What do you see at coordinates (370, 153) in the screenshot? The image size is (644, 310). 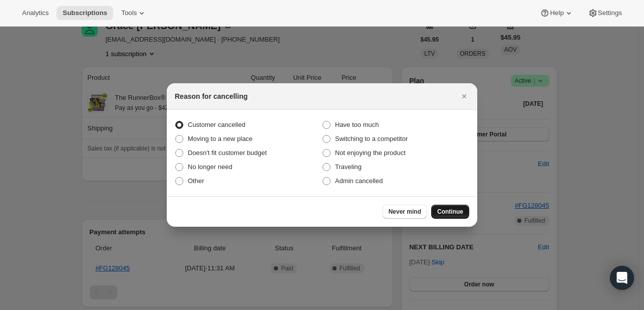 I see `span: Not enjoying the product` at bounding box center [370, 153].